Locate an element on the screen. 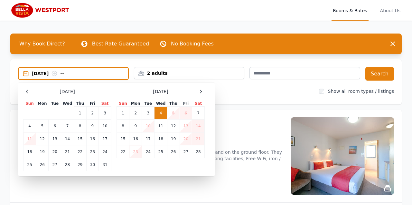 This screenshot has width=412, height=205. div: 2 adults is located at coordinates (189, 73).